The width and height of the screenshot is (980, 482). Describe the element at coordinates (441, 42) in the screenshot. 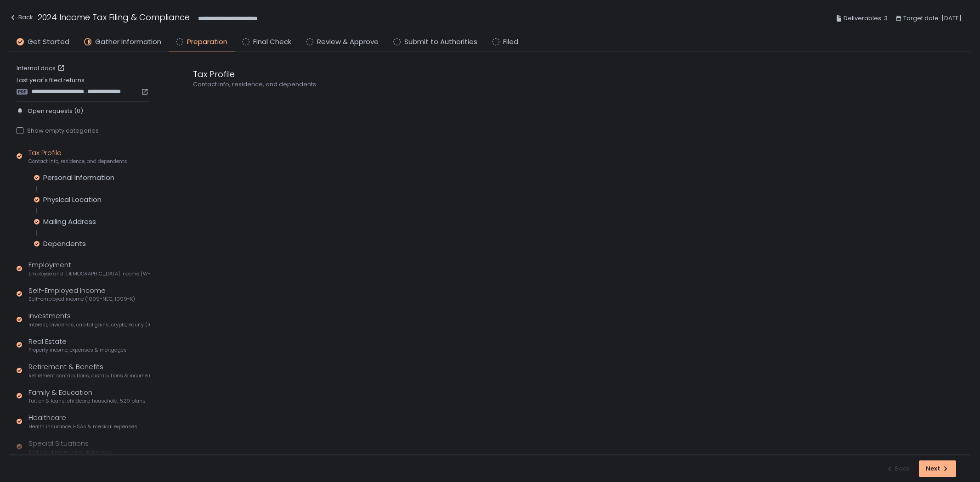

I see `span: Submit to Authorities` at that location.